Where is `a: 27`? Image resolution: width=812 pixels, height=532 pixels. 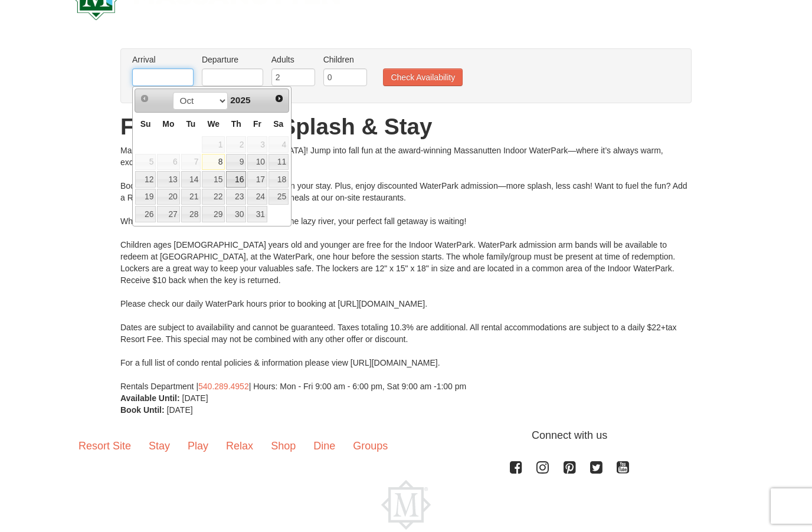
a: 27 is located at coordinates (168, 214).